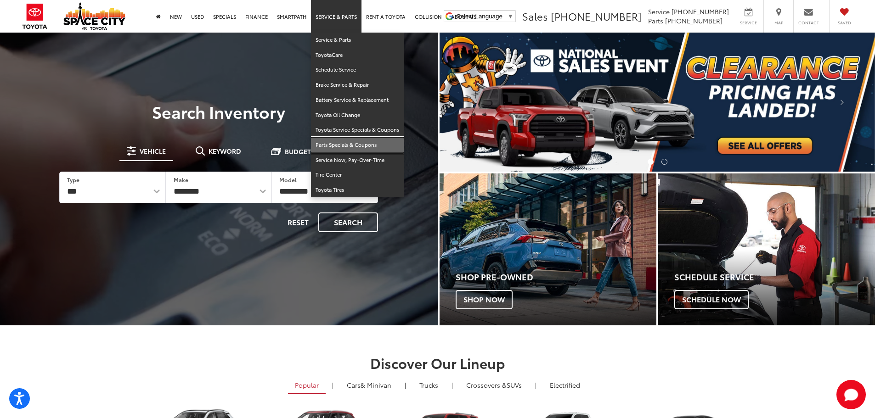  What do you see at coordinates (438, 363) in the screenshot?
I see `h2: Discover Our Lineup` at bounding box center [438, 363].